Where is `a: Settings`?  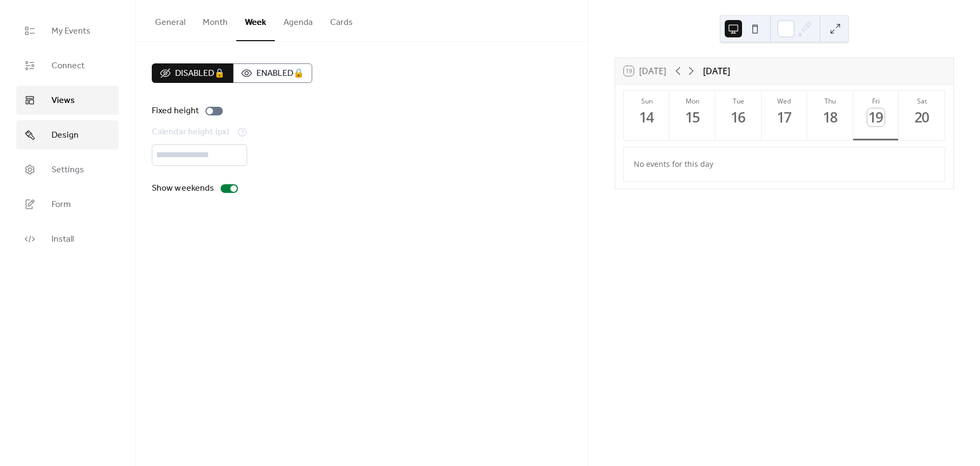 a: Settings is located at coordinates (67, 170).